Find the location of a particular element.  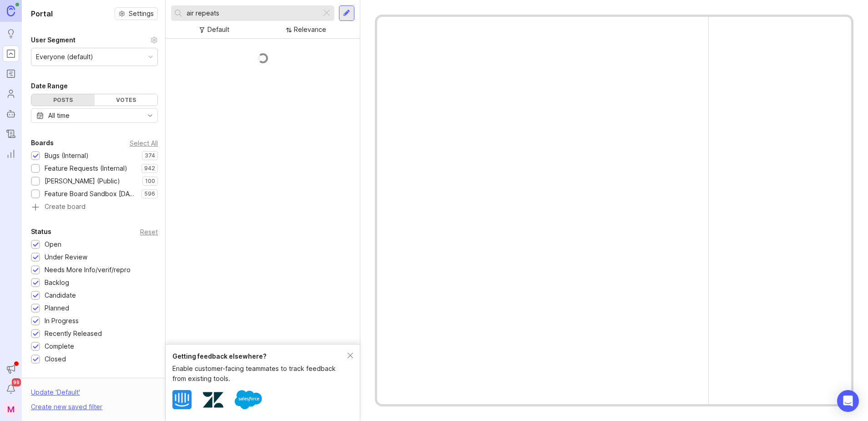

div: Open Intercom Messenger is located at coordinates (848, 401).